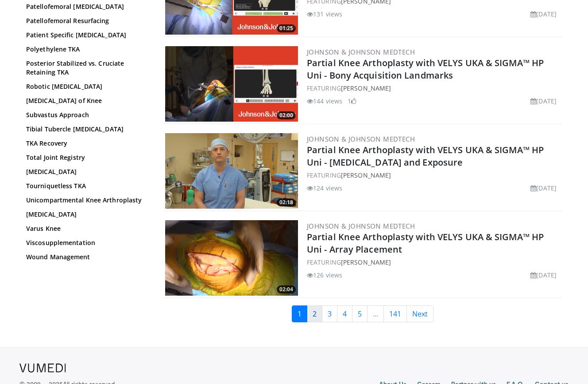 This screenshot has height=384, width=588. Describe the element at coordinates (86, 200) in the screenshot. I see `a: Unicompartmental Knee Arthroplasty` at that location.